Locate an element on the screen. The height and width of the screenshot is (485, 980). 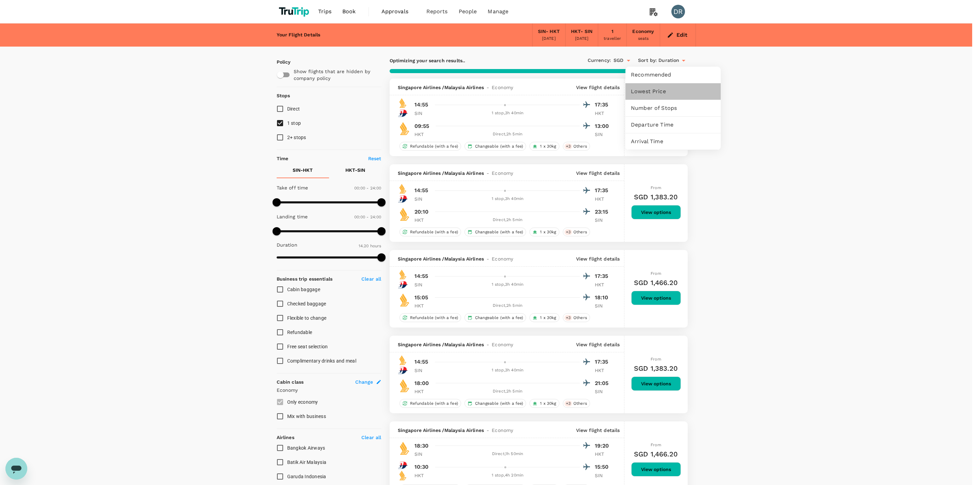
div: Arrival Time is located at coordinates (673, 141).